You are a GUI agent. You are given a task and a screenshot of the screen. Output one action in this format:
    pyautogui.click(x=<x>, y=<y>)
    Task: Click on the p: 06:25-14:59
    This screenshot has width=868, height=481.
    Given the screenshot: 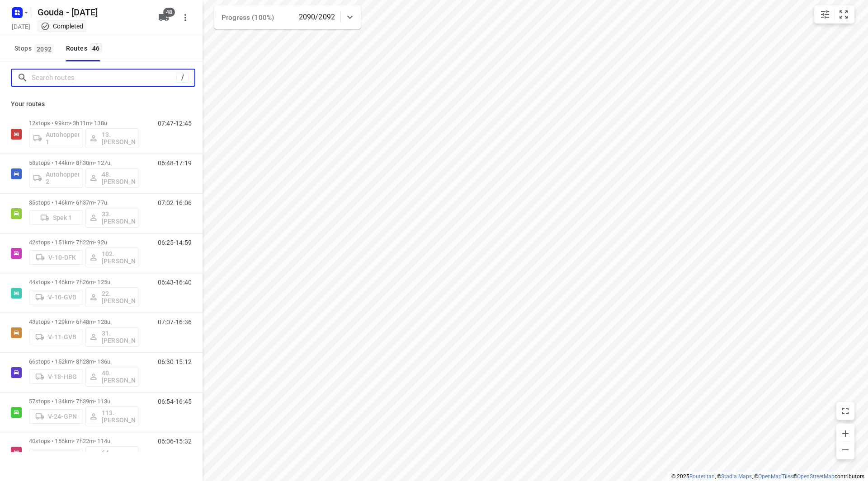 What is the action you would take?
    pyautogui.click(x=175, y=242)
    